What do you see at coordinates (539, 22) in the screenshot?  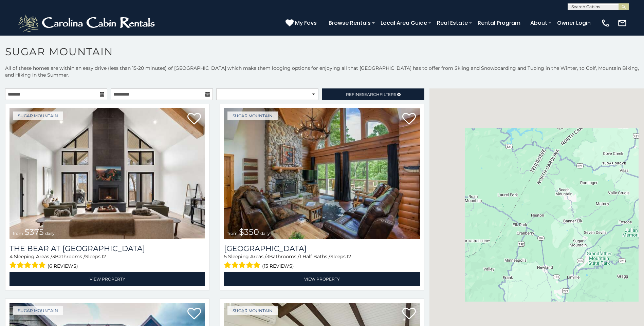 I see `a: About` at bounding box center [539, 22].